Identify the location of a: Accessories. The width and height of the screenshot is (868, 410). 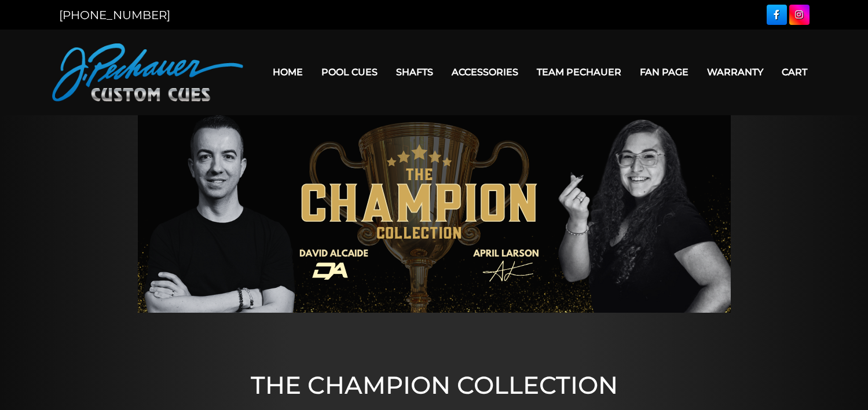
(485, 72).